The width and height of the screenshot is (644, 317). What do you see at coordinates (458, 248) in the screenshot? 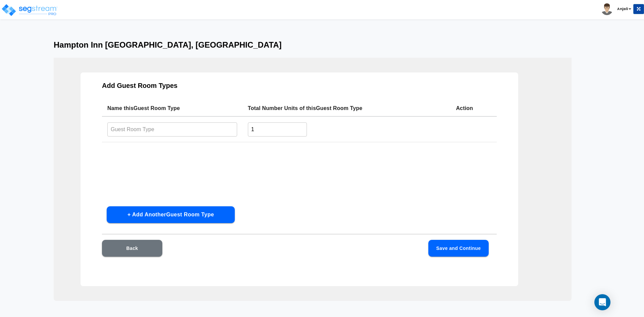
I see `button: Save and Continue` at bounding box center [458, 248].